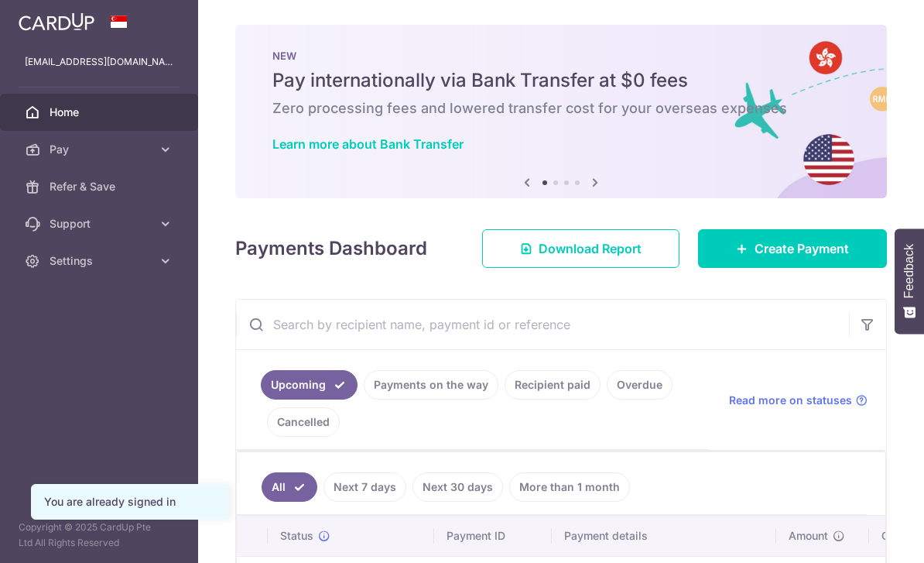 The height and width of the screenshot is (563, 924). What do you see at coordinates (561, 108) in the screenshot?
I see `h6: Zero processing fees and lowered transfer cost for your overseas expenses` at bounding box center [561, 108].